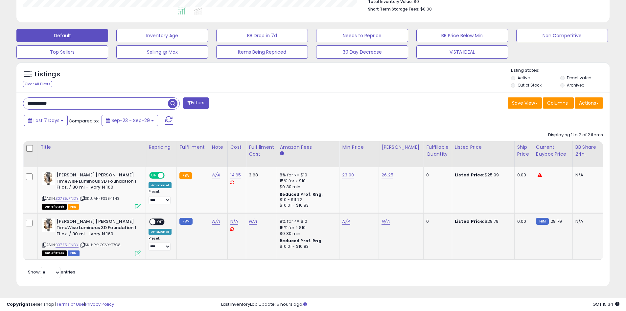  I want to click on a: Privacy Policy, so click(100, 304).